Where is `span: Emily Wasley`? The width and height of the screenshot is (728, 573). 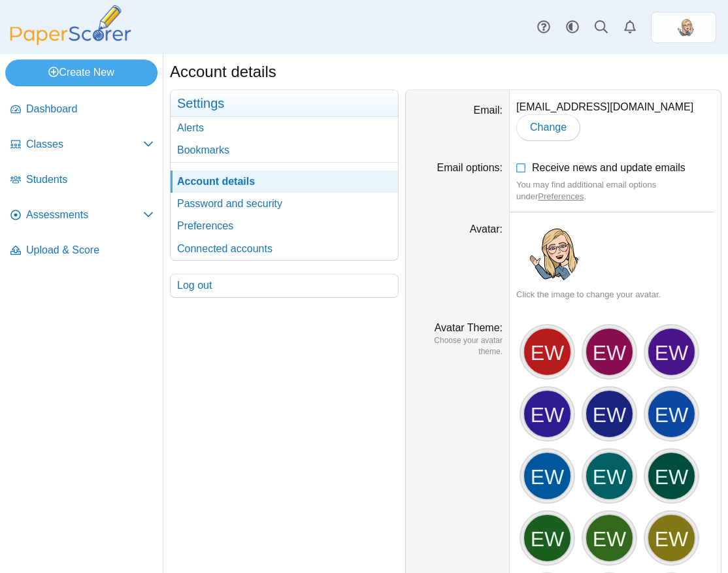
span: Emily Wasley is located at coordinates (684, 27).